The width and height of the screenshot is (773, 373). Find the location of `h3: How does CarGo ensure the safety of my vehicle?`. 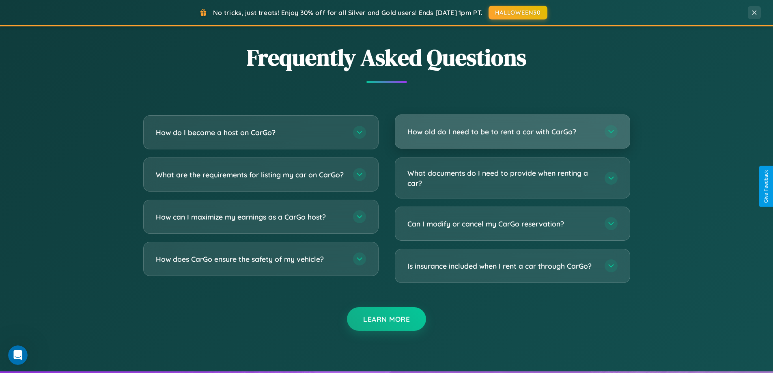

h3: How does CarGo ensure the safety of my vehicle? is located at coordinates (250, 259).